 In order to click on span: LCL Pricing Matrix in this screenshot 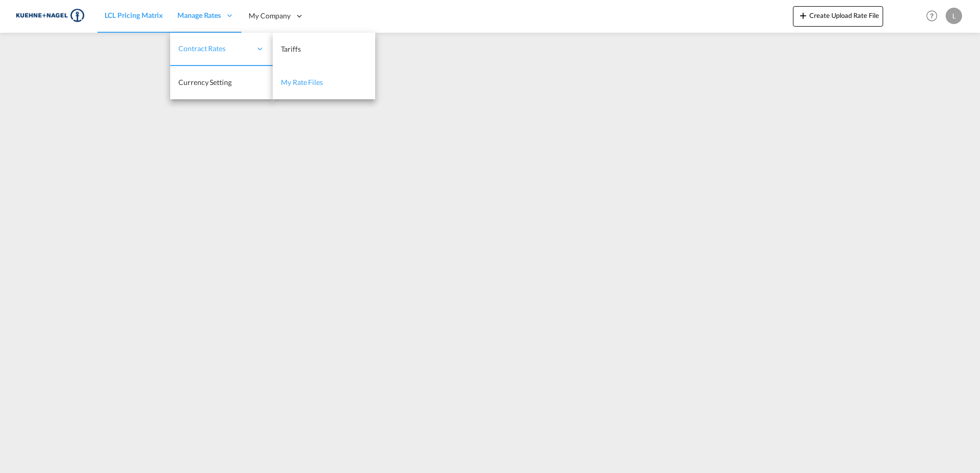, I will do `click(134, 15)`.